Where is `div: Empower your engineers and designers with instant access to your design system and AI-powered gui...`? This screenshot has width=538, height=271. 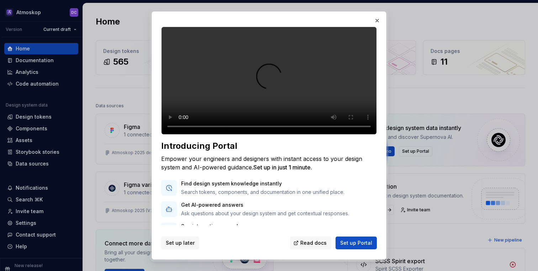
div: Empower your engineers and designers with instant access to your design system and AI-powered gui... is located at coordinates (269, 163).